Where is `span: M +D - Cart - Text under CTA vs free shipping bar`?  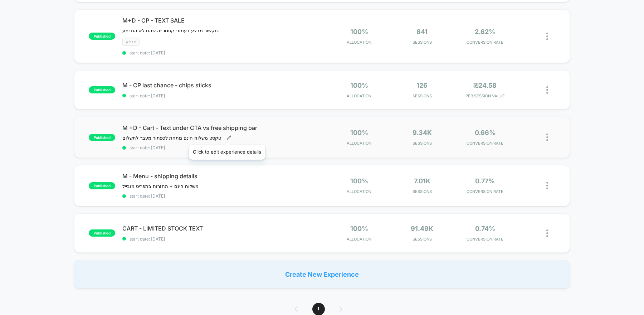 span: M +D - Cart - Text under CTA vs free shipping bar is located at coordinates (222, 128).